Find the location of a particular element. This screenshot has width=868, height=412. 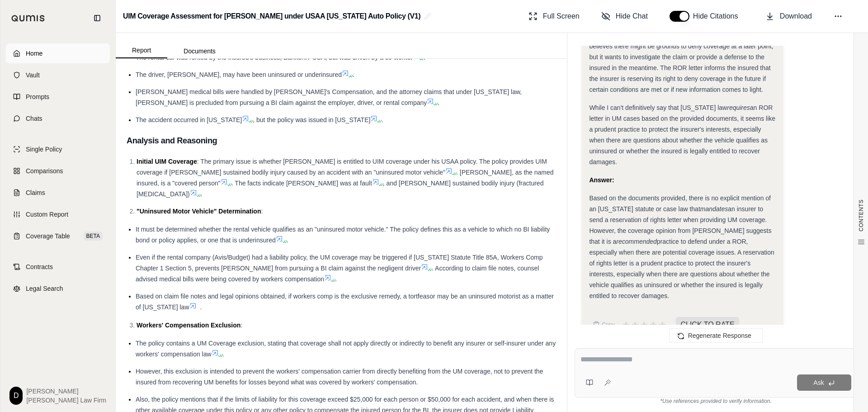

button: Copy is located at coordinates (604, 324).